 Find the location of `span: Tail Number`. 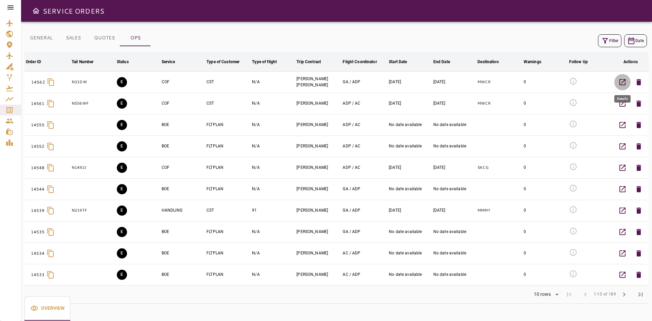

span: Tail Number is located at coordinates (87, 62).